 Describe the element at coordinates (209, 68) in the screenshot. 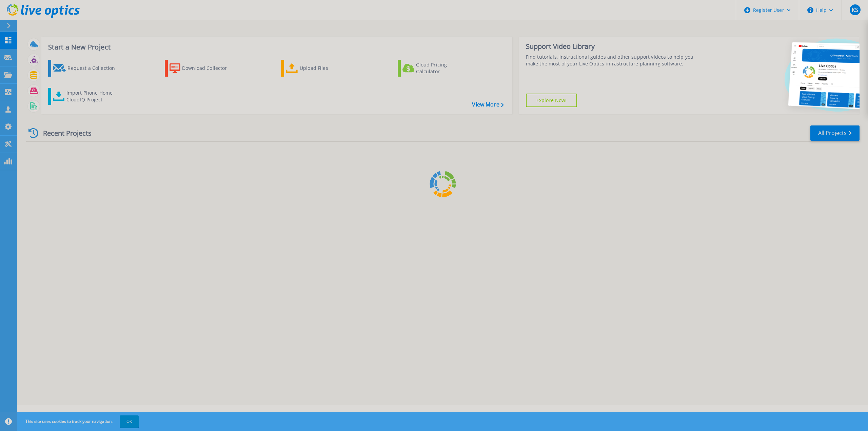

I see `div: Download Collector` at that location.